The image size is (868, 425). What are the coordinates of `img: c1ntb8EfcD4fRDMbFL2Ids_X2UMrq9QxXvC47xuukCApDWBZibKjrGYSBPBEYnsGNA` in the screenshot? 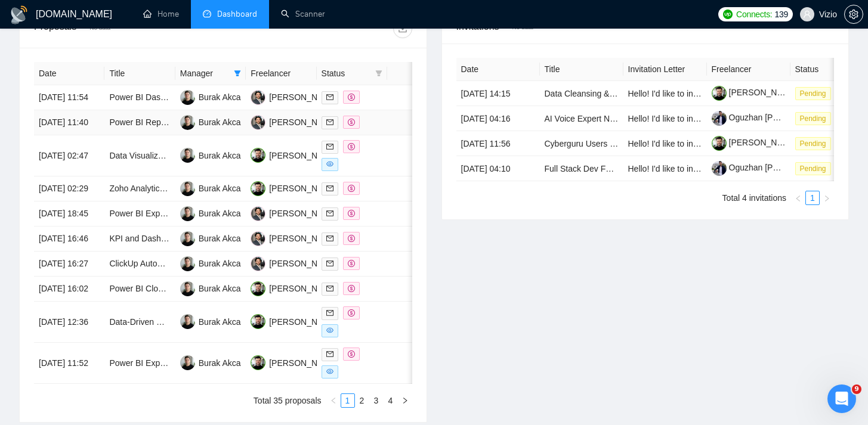 It's located at (719, 143).